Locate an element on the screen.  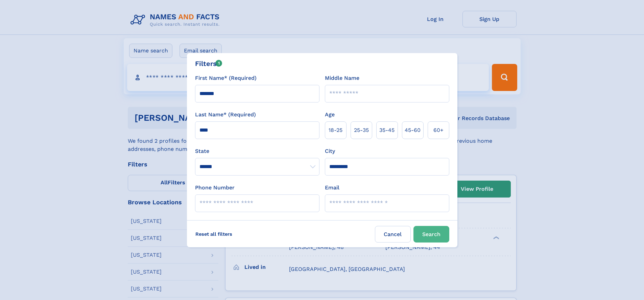
span: 18‑25 is located at coordinates (335, 130).